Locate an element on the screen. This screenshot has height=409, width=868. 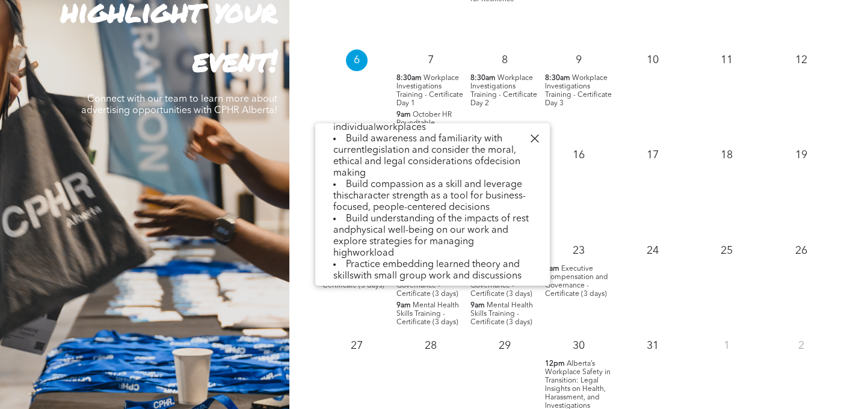
p: 28 is located at coordinates (431, 346).